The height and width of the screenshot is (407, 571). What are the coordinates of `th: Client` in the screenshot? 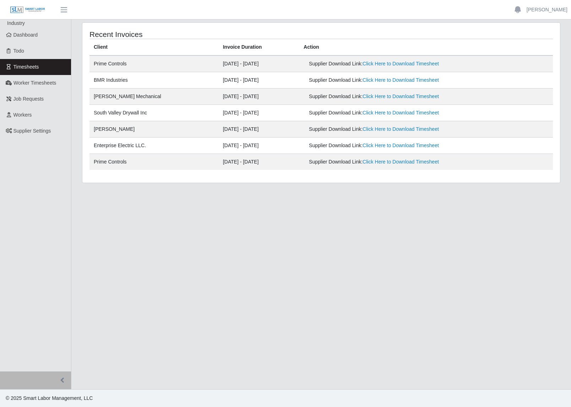 It's located at (154, 47).